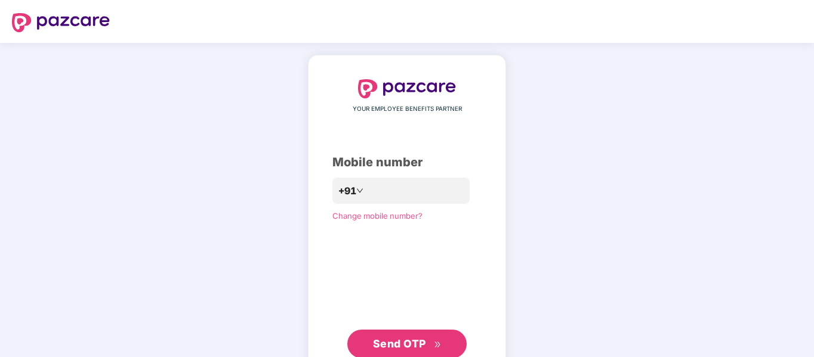  Describe the element at coordinates (407, 109) in the screenshot. I see `span: YOUR EMPLOYEE BENEFITS PARTNER` at that location.